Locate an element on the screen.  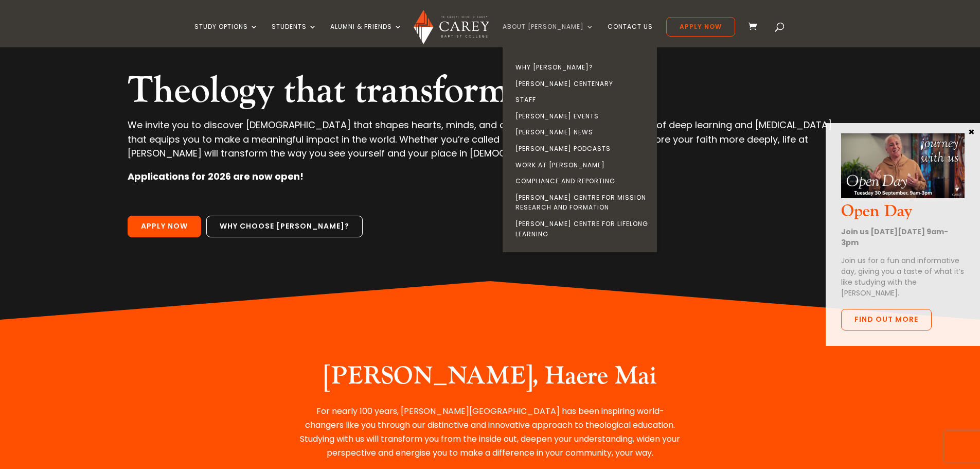
a: Staff is located at coordinates (583, 100).